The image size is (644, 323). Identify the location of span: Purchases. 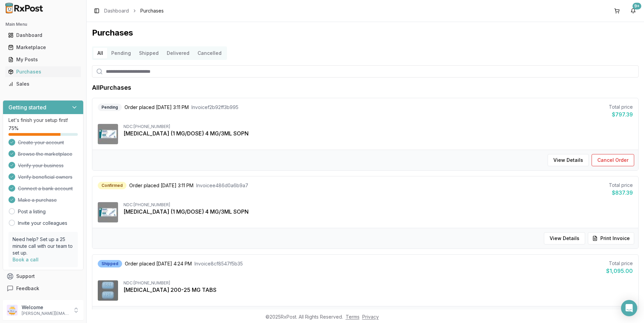
(152, 11).